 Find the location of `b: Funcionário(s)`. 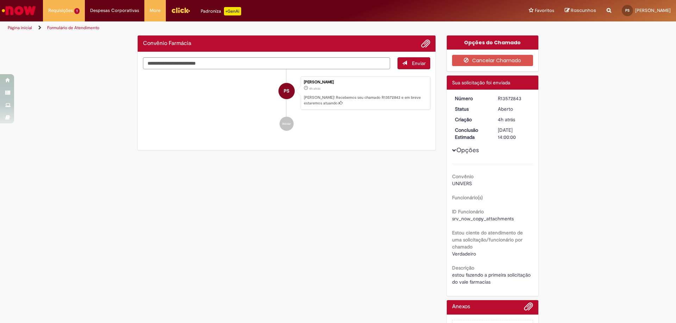

b: Funcionário(s) is located at coordinates (467, 198).